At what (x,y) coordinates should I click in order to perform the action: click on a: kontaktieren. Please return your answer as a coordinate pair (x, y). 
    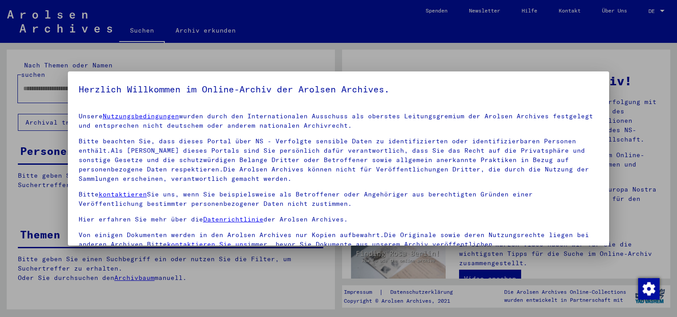
    Looking at the image, I should click on (123, 194).